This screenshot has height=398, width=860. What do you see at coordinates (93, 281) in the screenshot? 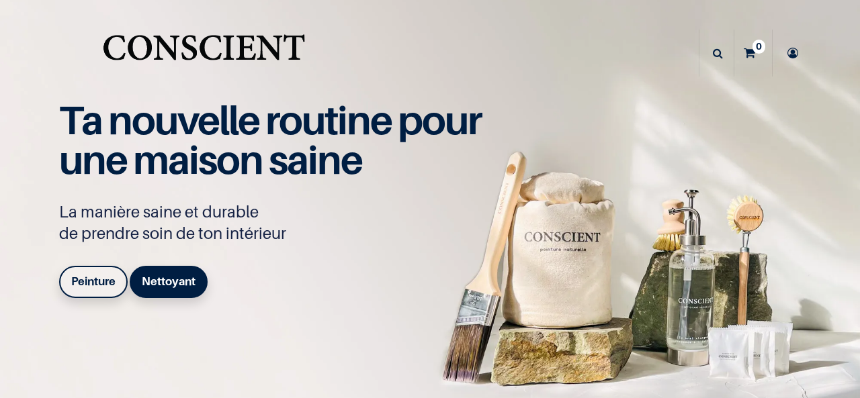
I see `b: Peinture` at bounding box center [93, 281].